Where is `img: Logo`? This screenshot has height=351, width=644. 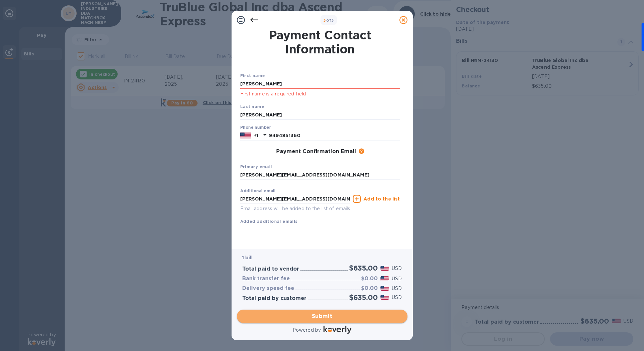 img: Logo is located at coordinates (338, 330).